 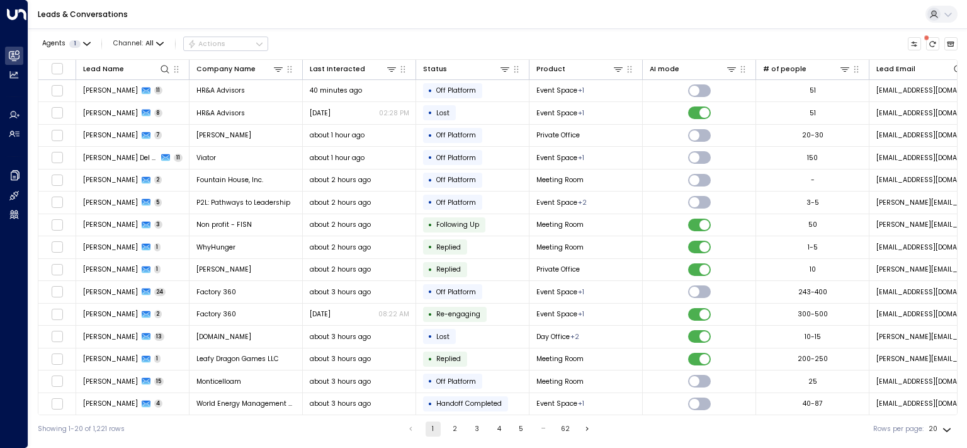 What do you see at coordinates (139, 43) in the screenshot?
I see `span: Channel:` at bounding box center [139, 43].